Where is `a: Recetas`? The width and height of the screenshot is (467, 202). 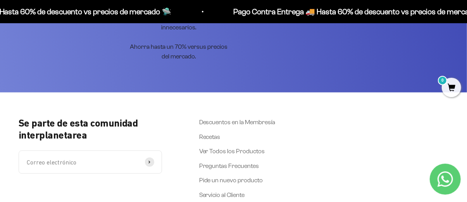 a: Recetas is located at coordinates (210, 137).